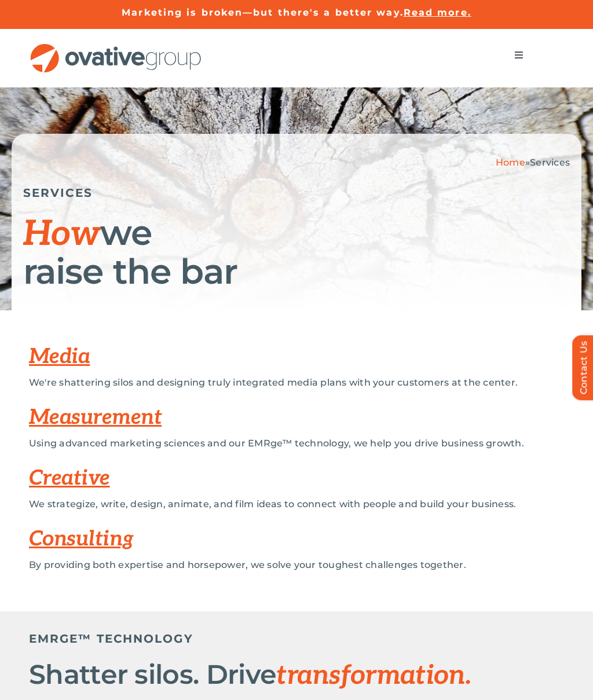 This screenshot has width=593, height=700. Describe the element at coordinates (70, 478) in the screenshot. I see `a: Creative` at that location.